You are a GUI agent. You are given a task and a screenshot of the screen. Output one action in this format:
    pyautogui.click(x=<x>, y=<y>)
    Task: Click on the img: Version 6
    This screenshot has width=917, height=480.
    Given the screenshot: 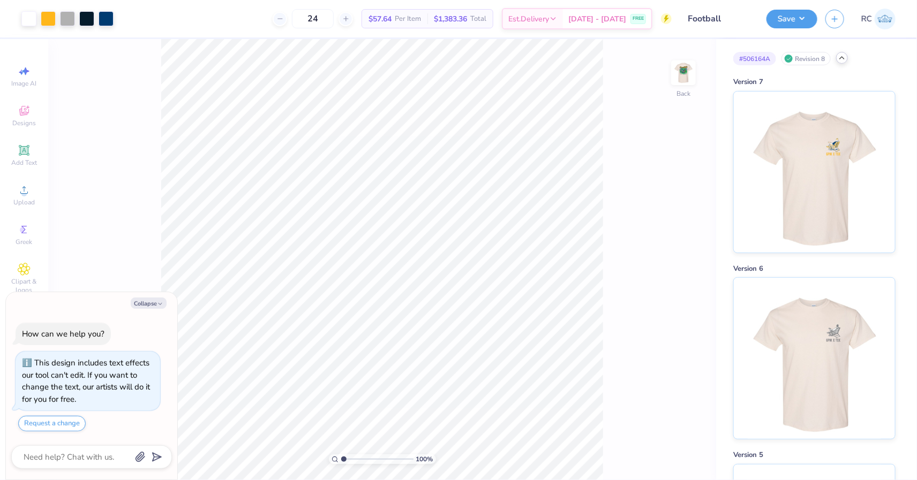 What is the action you would take?
    pyautogui.click(x=814, y=358)
    